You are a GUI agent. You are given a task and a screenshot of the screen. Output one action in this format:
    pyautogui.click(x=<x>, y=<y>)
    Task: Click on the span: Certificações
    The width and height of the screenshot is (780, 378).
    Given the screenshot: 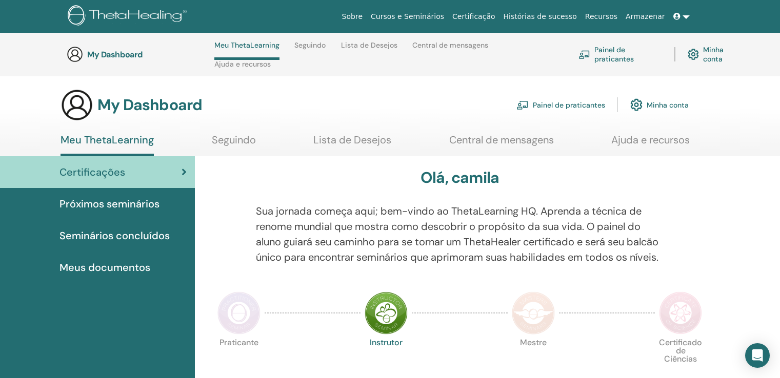 What is the action you would take?
    pyautogui.click(x=92, y=172)
    